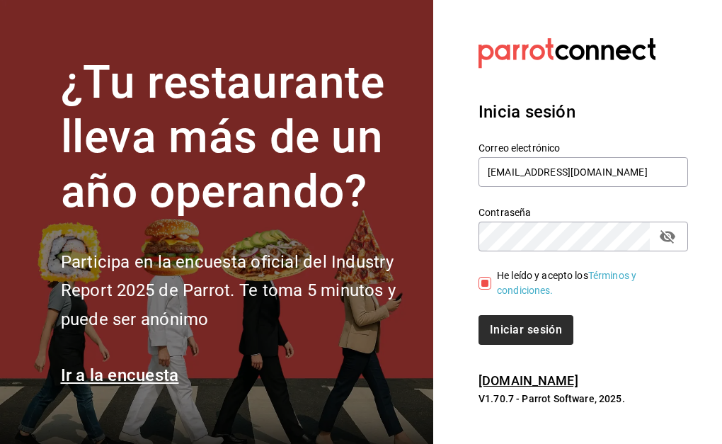 This screenshot has height=444, width=722. I want to click on h2: Participa en la encuesta oficial del Industry Report 2025 de Parrot. Te toma 5 minutos y puede se..., so click(239, 291).